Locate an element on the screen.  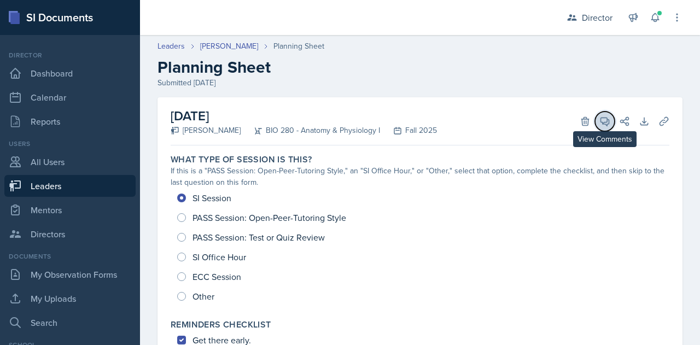
label: Reminders Checklist is located at coordinates (221, 325).